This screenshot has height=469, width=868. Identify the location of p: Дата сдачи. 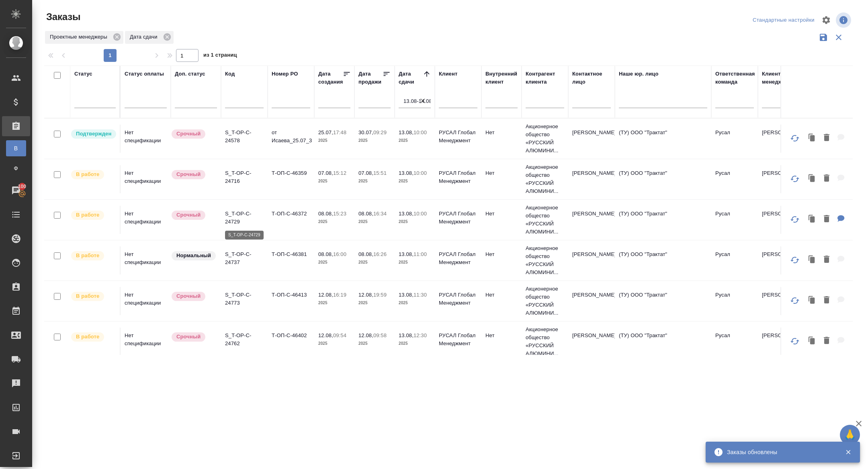
(145, 37).